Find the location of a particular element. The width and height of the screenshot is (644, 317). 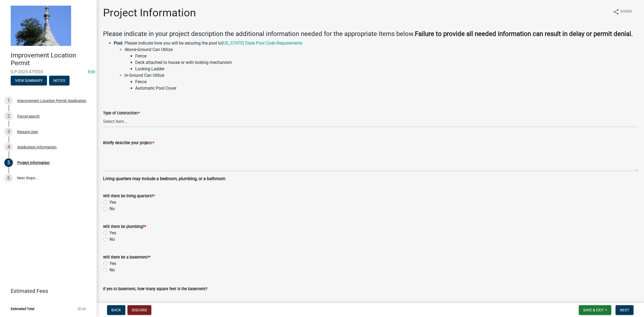

div: Project Information is located at coordinates (33, 163).